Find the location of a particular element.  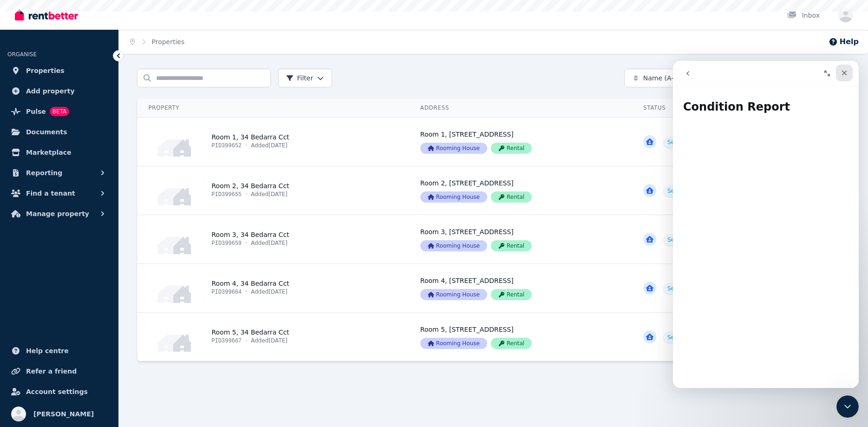

span: Help centre is located at coordinates (48, 351).